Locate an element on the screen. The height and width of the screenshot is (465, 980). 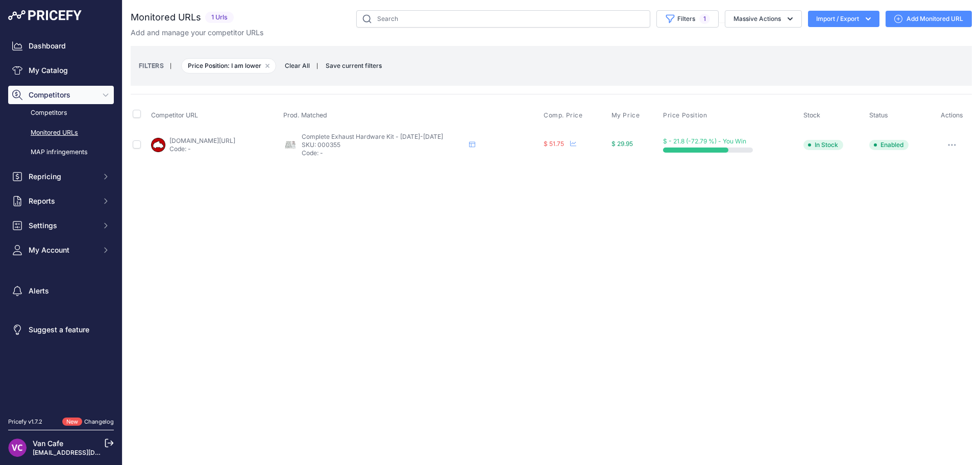
button: Reports is located at coordinates (60, 201).